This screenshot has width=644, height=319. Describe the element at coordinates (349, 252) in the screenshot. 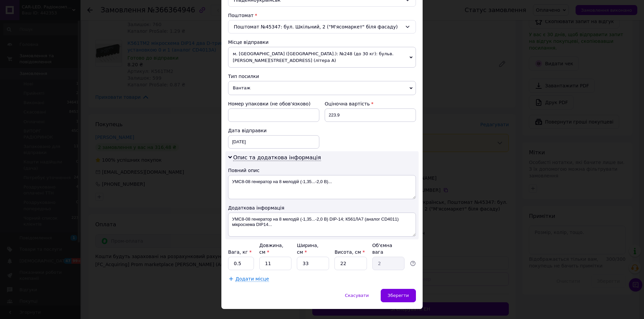

I see `label: Висота, см` at that location.